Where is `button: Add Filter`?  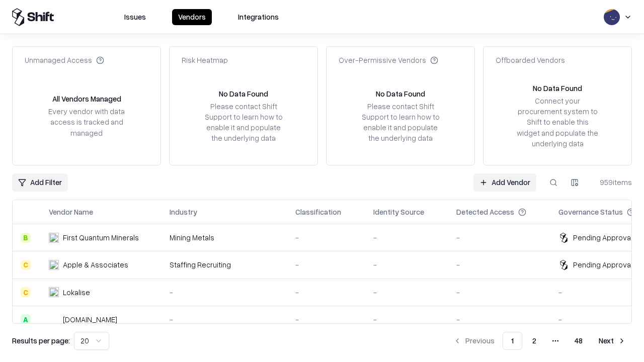
button: Add Filter is located at coordinates (40, 183).